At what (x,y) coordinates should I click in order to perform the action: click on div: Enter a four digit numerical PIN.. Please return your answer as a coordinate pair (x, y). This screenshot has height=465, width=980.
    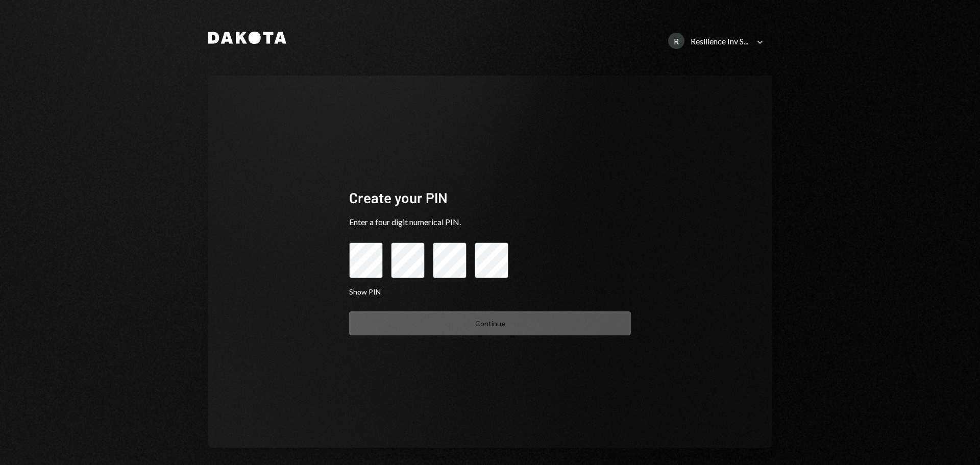
    Looking at the image, I should click on (490, 222).